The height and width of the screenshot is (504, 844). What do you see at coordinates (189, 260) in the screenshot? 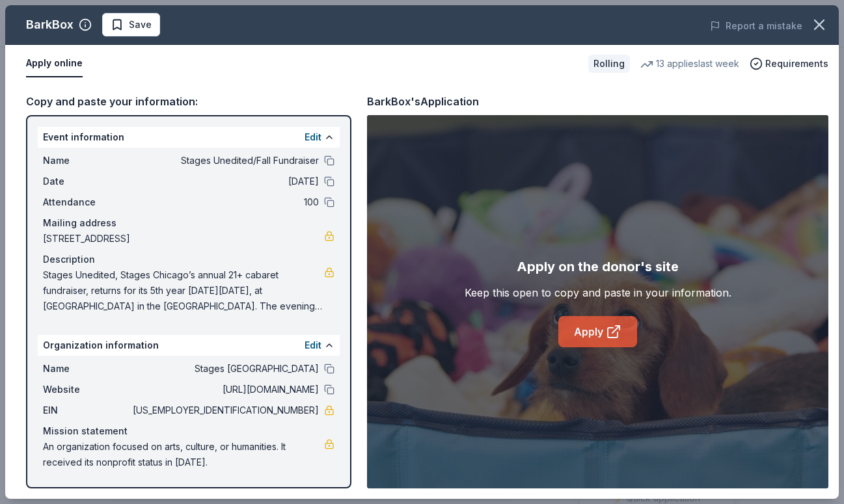
I see `div: Description` at bounding box center [189, 260].